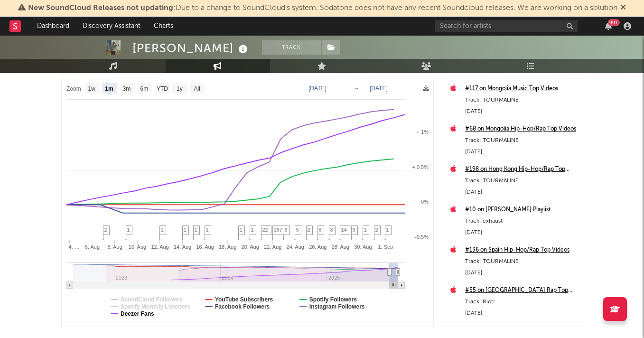  What do you see at coordinates (623, 8) in the screenshot?
I see `span: Dismiss` at bounding box center [623, 8].